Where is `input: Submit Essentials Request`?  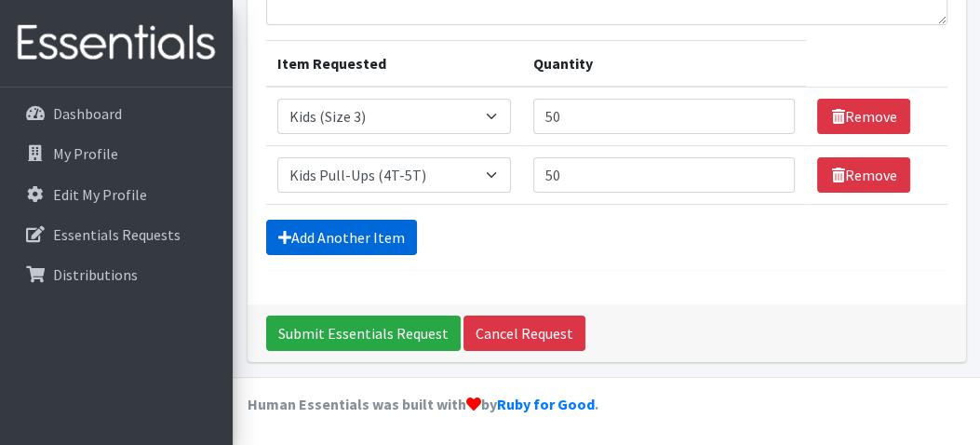
input: Submit Essentials Request is located at coordinates (363, 333).